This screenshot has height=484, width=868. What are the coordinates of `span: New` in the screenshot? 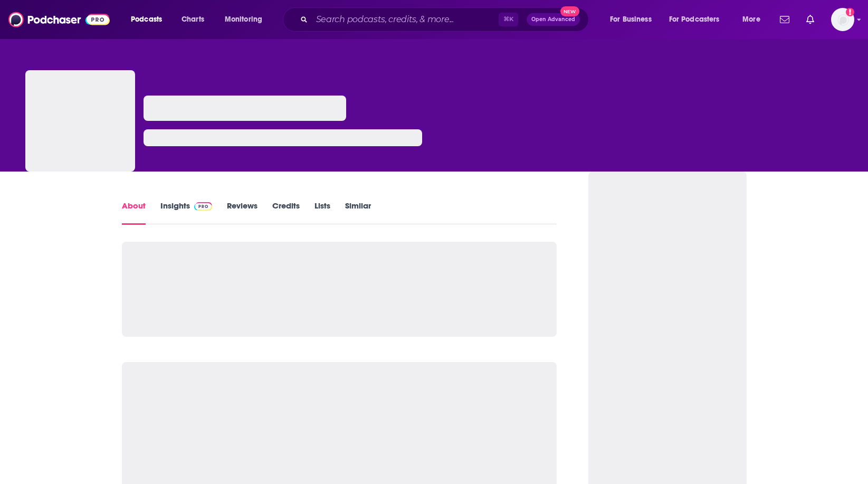 It's located at (570, 11).